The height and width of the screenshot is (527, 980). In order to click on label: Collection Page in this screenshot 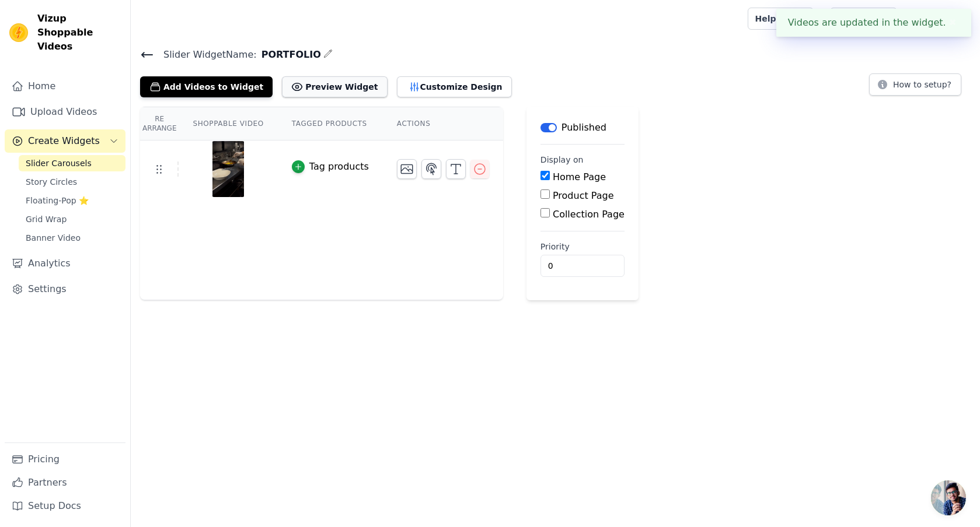, I will do `click(588, 214)`.